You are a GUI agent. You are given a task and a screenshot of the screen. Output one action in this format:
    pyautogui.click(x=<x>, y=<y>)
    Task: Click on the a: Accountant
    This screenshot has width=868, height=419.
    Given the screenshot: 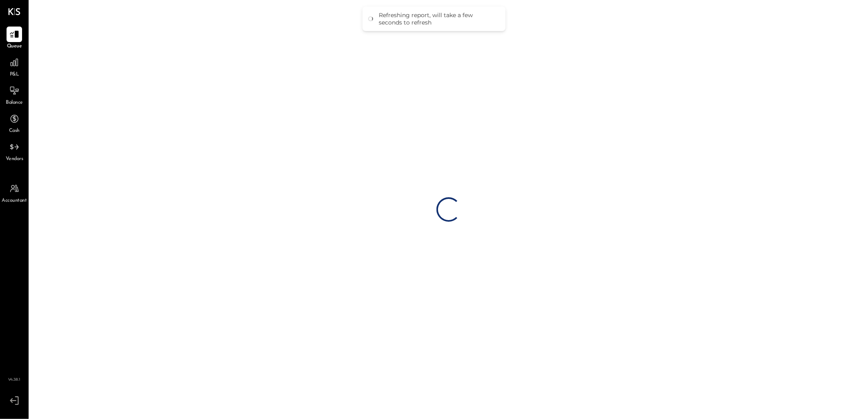 What is the action you would take?
    pyautogui.click(x=14, y=193)
    